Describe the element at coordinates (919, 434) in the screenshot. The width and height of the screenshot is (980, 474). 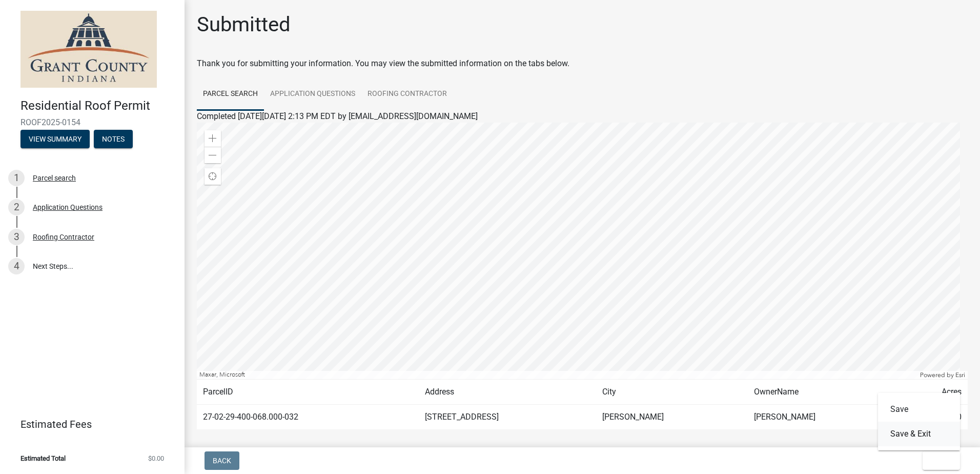
I see `button: Save & Exit` at that location.